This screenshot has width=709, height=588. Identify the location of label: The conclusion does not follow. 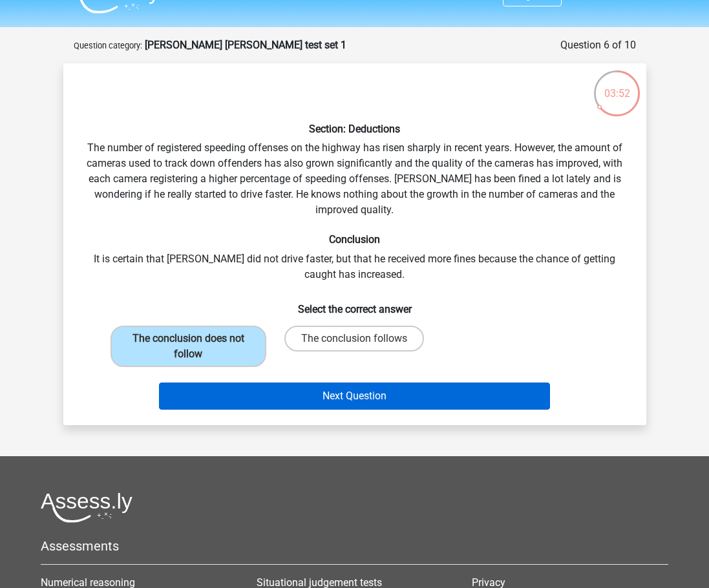
(188, 346).